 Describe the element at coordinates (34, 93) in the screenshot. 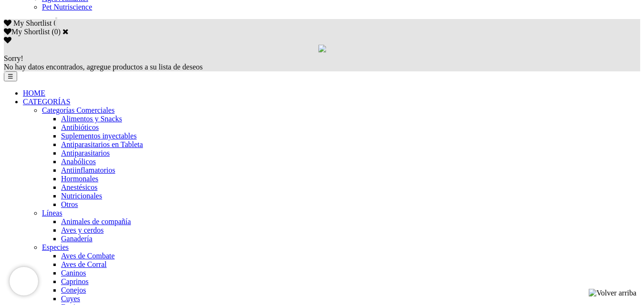

I see `a: HOME` at that location.